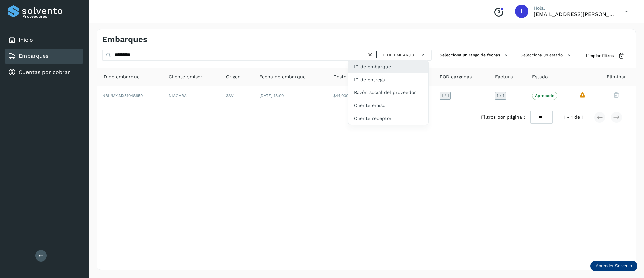 This screenshot has height=278, width=644. Describe the element at coordinates (26, 40) in the screenshot. I see `a: Inicio` at that location.